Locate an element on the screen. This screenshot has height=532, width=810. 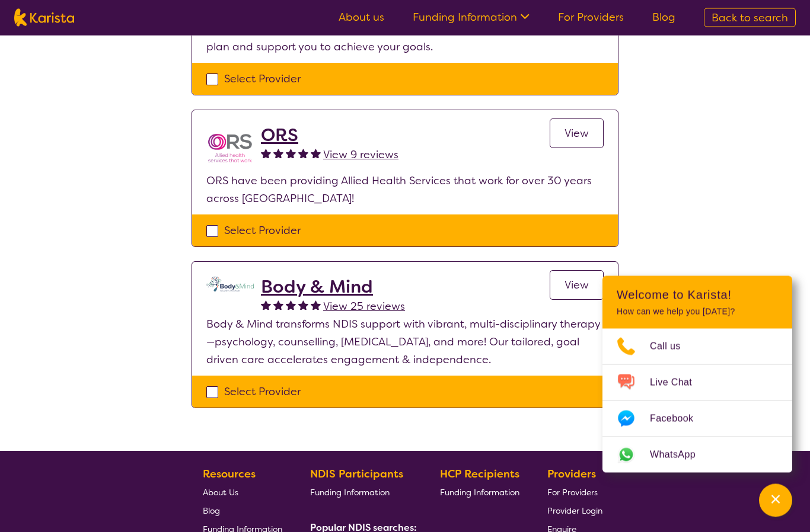
p: Body & Mind transforms NDIS support with vibrant, multi-disciplinary therapy—psychology, counsell... is located at coordinates (405, 343).